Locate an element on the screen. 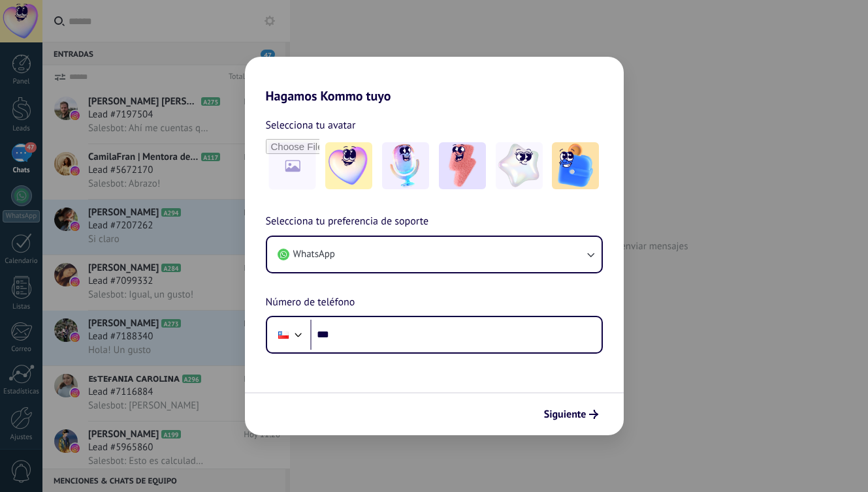 This screenshot has width=868, height=492. img: -1.jpeg is located at coordinates (349, 166).